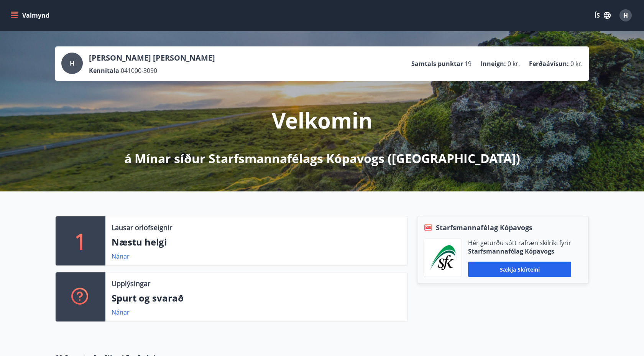  What do you see at coordinates (139, 71) in the screenshot?
I see `span: 041000-3090` at bounding box center [139, 71].